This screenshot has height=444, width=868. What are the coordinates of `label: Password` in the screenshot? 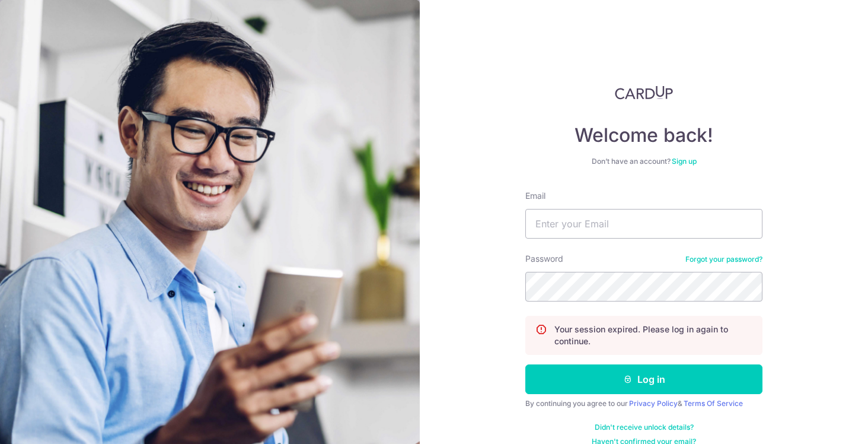 It's located at (544, 259).